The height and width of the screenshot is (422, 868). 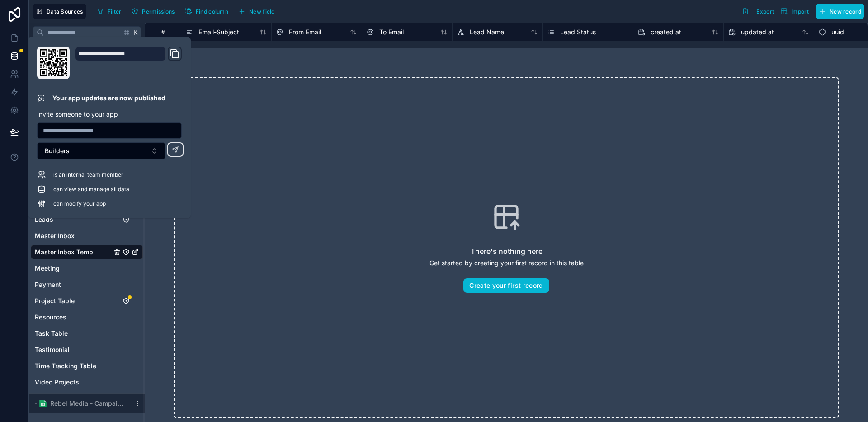 I want to click on a: Project Table, so click(x=73, y=301).